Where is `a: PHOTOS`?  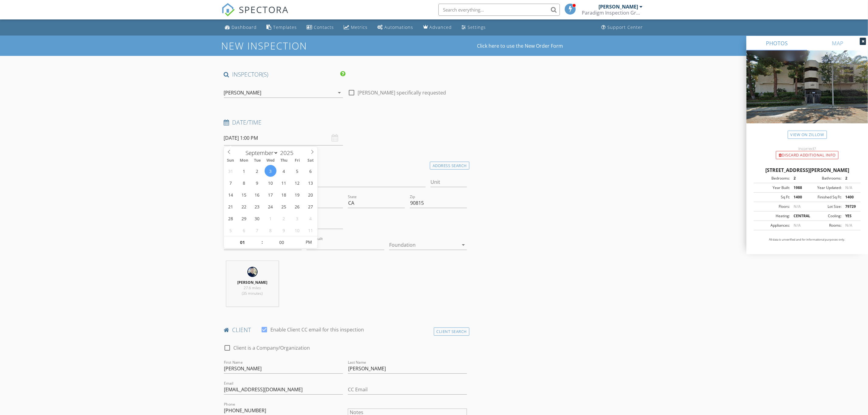 a: PHOTOS is located at coordinates (776, 43).